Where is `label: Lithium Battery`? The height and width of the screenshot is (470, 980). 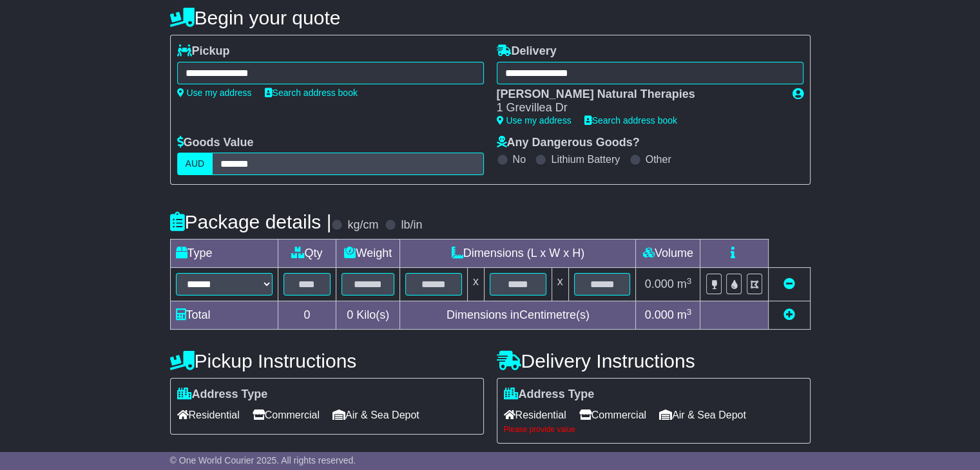 label: Lithium Battery is located at coordinates (585, 159).